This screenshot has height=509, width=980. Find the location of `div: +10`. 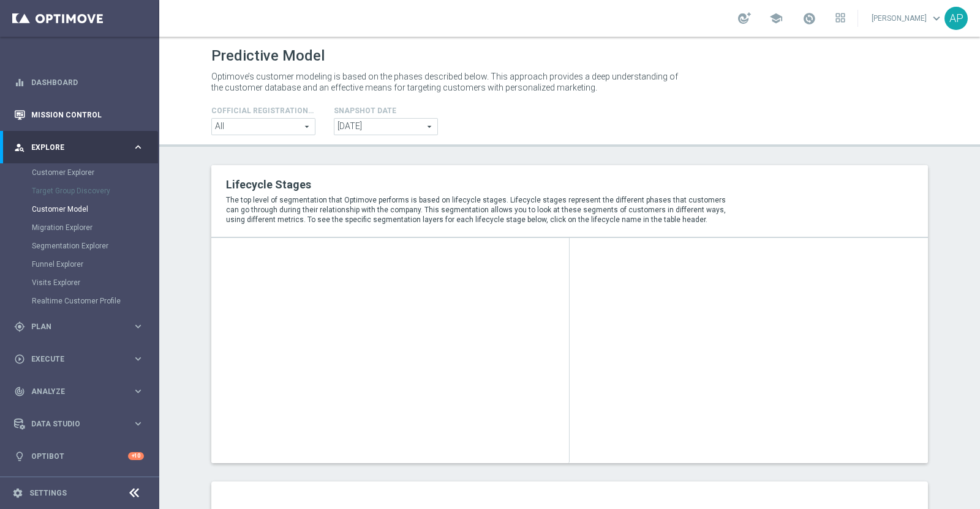

div: +10 is located at coordinates (136, 456).